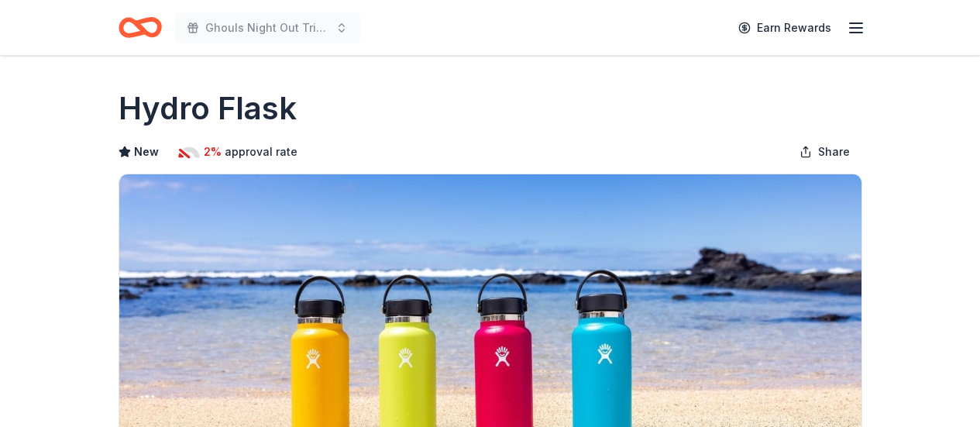 Image resolution: width=980 pixels, height=427 pixels. I want to click on span: New, so click(146, 152).